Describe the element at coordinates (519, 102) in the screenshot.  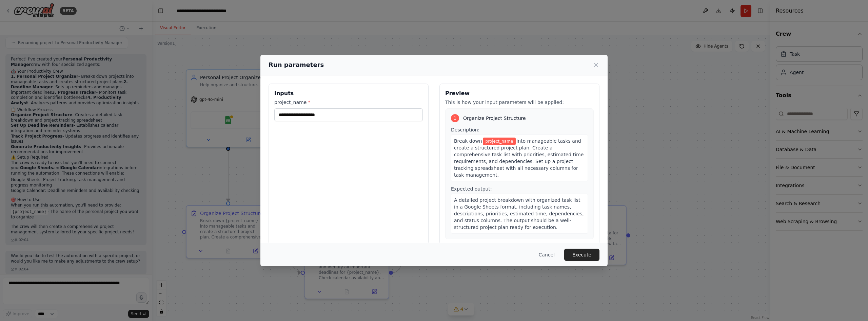
I see `p: This is how your input parameters will be applied:` at that location.